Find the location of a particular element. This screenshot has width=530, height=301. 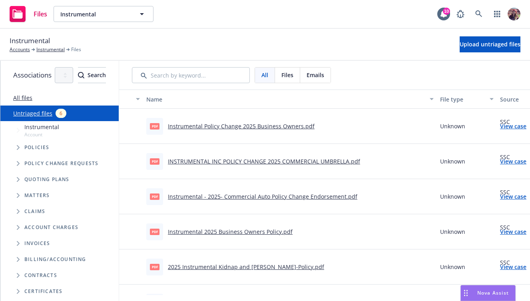

span: Upload untriaged files is located at coordinates (490, 44).